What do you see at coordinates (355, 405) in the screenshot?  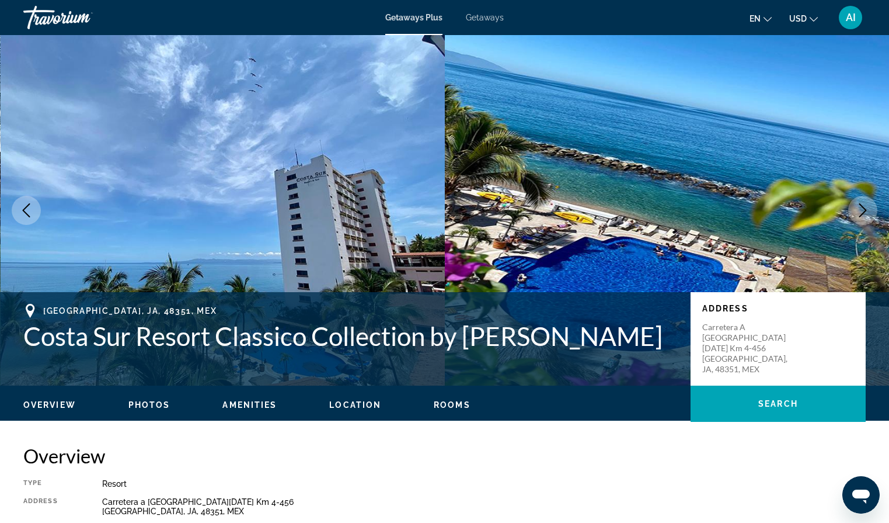 I see `span: Location` at bounding box center [355, 405].